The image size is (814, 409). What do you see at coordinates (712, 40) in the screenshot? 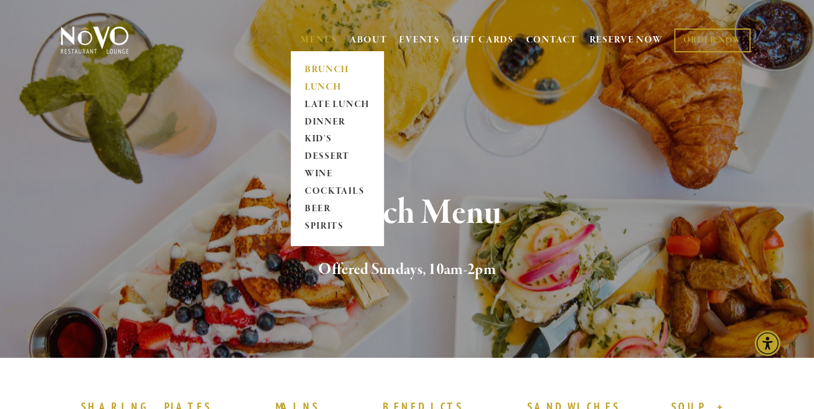
I see `a: ORDER NOW` at bounding box center [712, 40].